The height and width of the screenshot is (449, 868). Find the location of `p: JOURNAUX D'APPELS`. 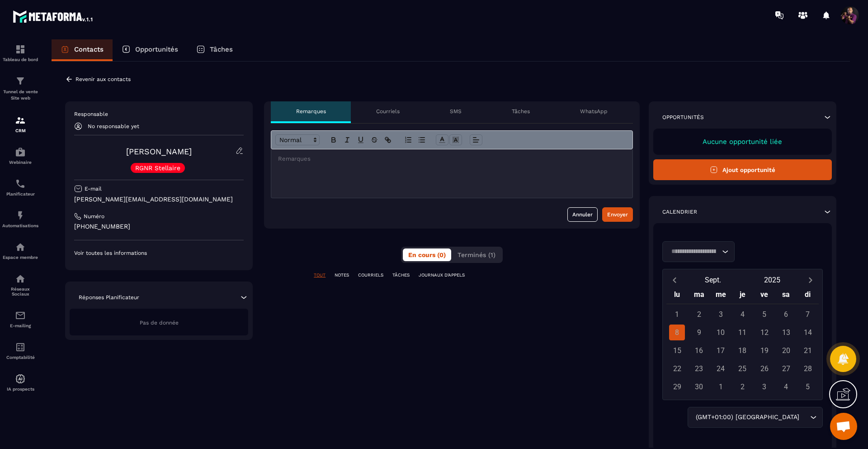

p: JOURNAUX D'APPELS is located at coordinates (442, 275).